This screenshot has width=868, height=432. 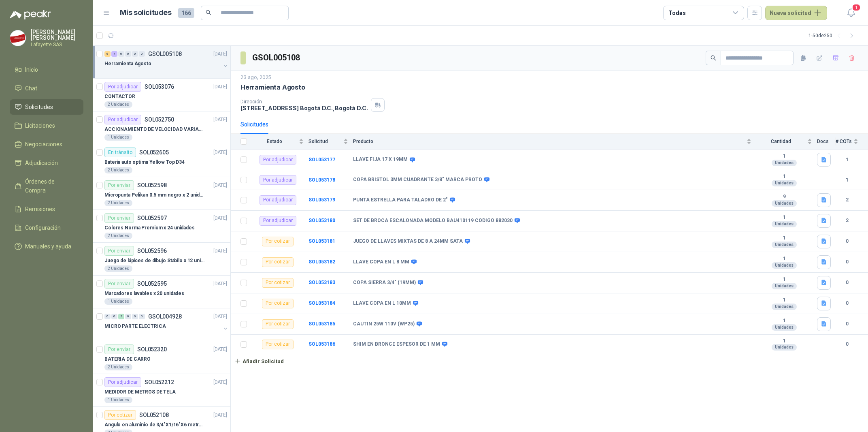 What do you see at coordinates (827, 142) in the screenshot?
I see `th: Docs` at bounding box center [827, 142].